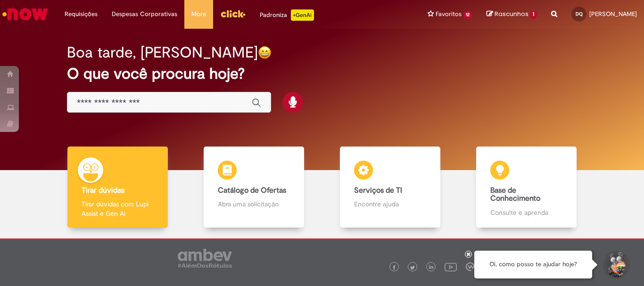  What do you see at coordinates (511, 14) in the screenshot?
I see `span: Rascunhos` at bounding box center [511, 14].